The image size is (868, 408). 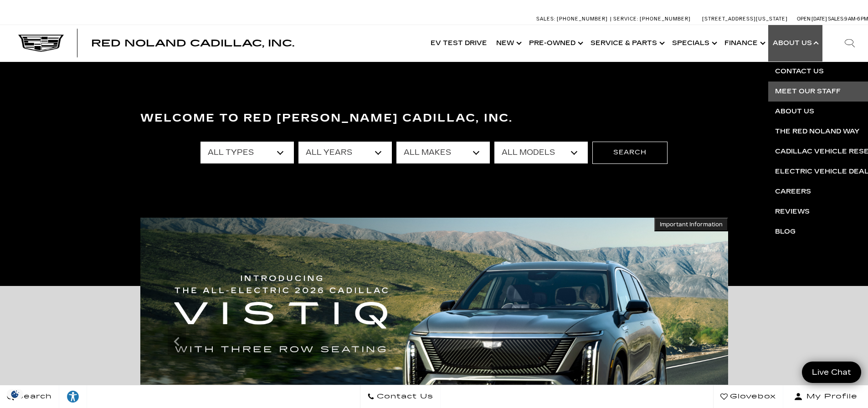 I want to click on select: Filter by model, so click(x=541, y=152).